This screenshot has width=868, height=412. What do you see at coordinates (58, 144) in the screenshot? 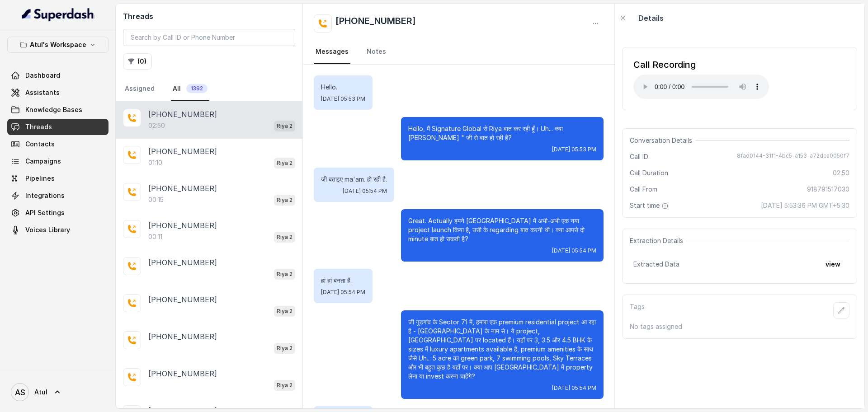
I see `a: Contacts` at bounding box center [58, 144].